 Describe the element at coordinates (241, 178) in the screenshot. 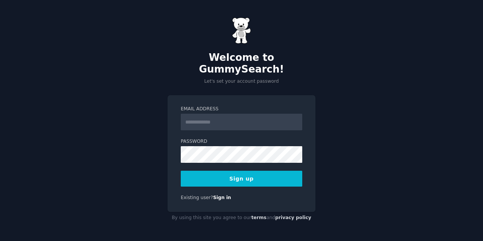

I see `button: Sign up` at that location.